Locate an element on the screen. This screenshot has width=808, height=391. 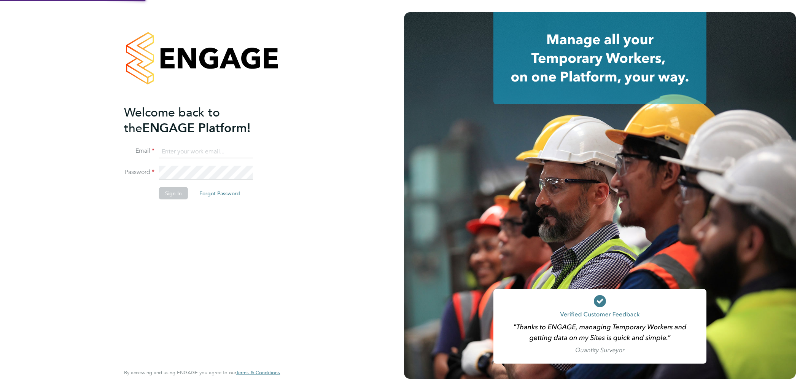
span: By accessing and using ENGAGE you agree to our is located at coordinates (202, 372).